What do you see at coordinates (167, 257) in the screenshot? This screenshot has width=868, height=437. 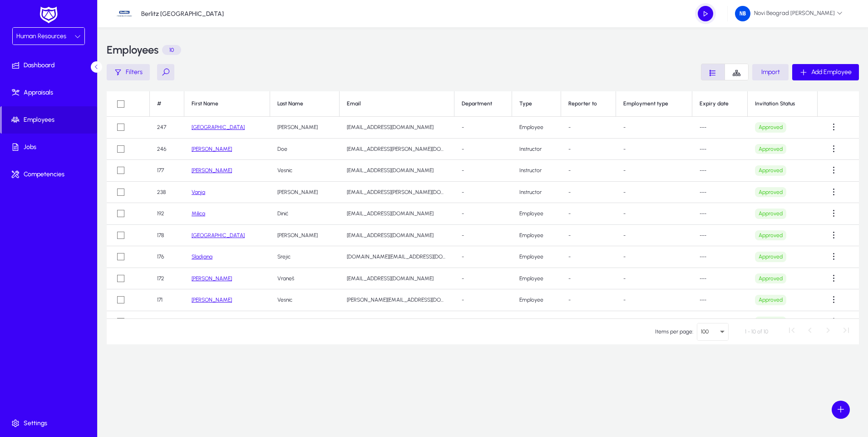 I see `td: 176` at bounding box center [167, 257].